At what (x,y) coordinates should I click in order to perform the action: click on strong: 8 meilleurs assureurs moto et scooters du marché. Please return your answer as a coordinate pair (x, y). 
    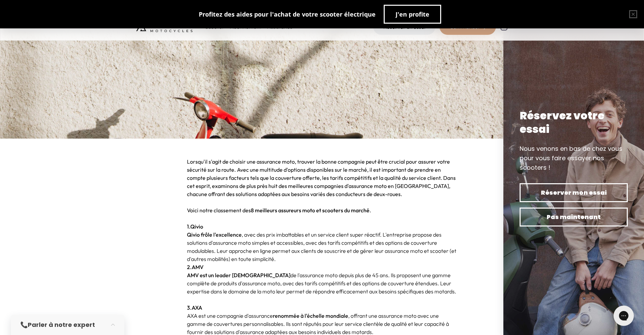
    Looking at the image, I should click on (310, 210).